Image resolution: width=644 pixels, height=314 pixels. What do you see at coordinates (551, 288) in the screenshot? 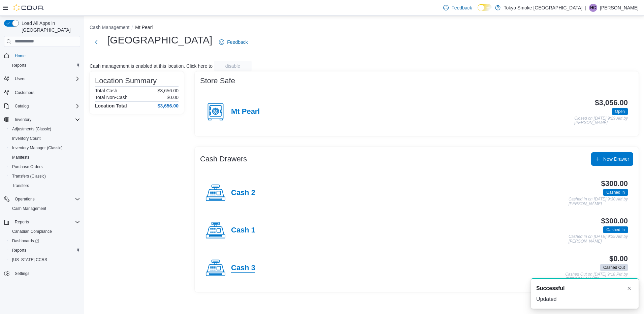
I see `span: Successful` at bounding box center [551, 288].